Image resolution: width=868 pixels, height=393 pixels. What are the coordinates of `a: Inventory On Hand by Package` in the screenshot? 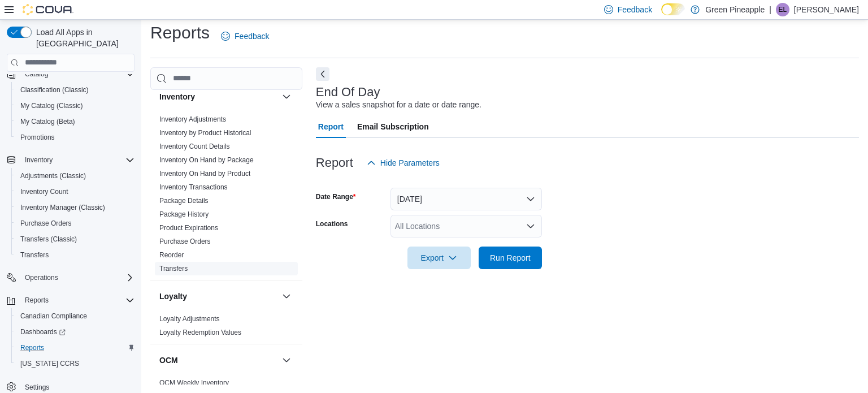 It's located at (206, 160).